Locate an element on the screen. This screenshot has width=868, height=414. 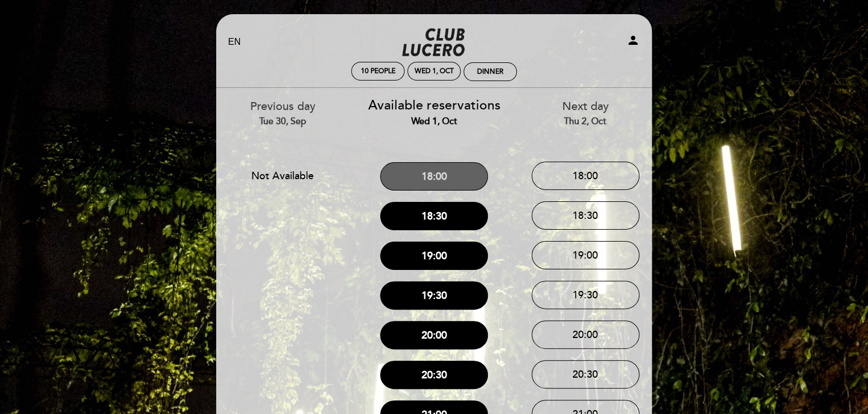
div: Available reservations is located at coordinates (434, 112).